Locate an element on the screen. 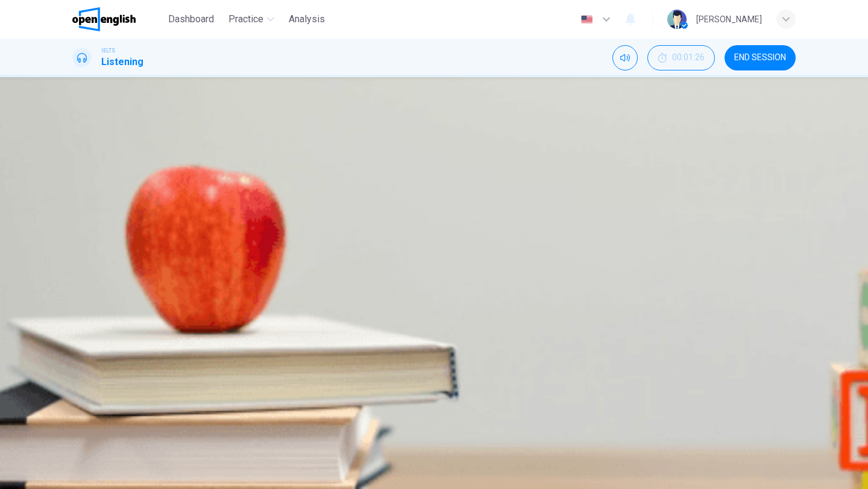 The width and height of the screenshot is (868, 489). span: Analysis is located at coordinates (307, 19).